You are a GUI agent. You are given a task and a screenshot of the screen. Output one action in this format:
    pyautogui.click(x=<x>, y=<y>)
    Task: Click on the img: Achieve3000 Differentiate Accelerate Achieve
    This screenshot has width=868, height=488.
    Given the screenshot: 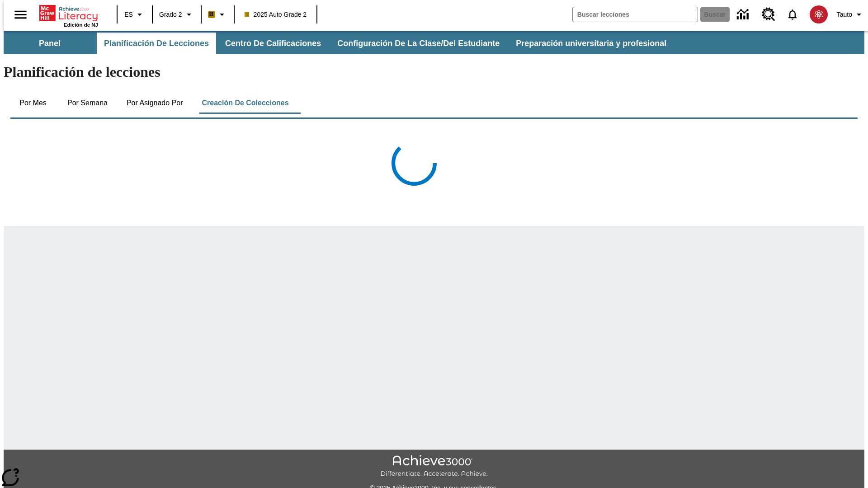 What is the action you would take?
    pyautogui.click(x=434, y=466)
    